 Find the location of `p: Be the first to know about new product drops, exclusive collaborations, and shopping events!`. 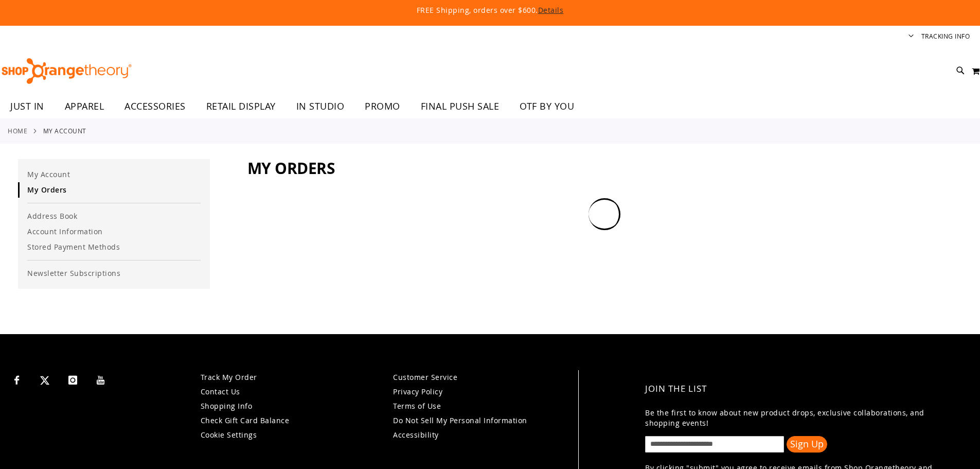

p: Be the first to know about new product drops, exclusive collaborations, and shopping events! is located at coordinates (801, 418).